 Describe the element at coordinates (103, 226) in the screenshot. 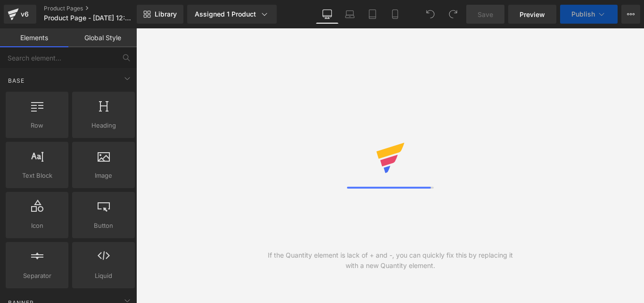

I see `span: Button` at that location.